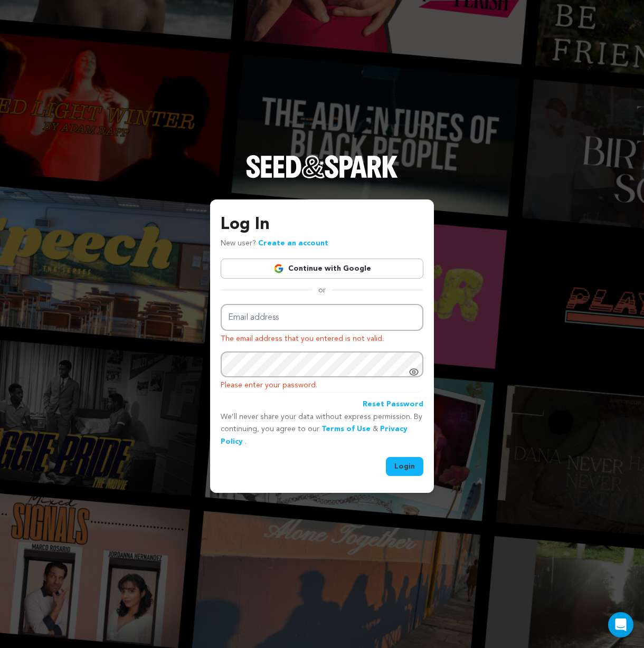 This screenshot has width=644, height=648. What do you see at coordinates (346, 429) in the screenshot?
I see `a: Terms of Use` at bounding box center [346, 429].